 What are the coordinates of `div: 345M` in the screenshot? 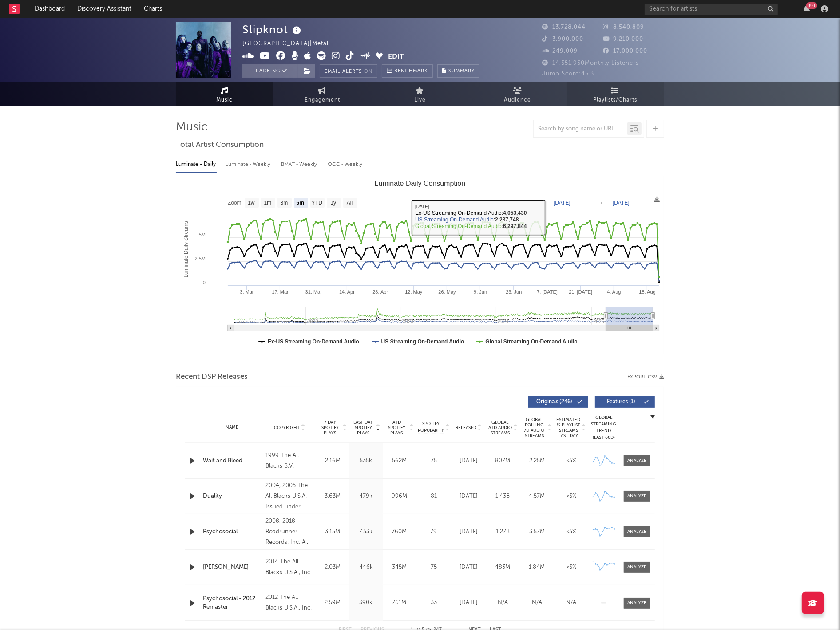 It's located at (399, 568).